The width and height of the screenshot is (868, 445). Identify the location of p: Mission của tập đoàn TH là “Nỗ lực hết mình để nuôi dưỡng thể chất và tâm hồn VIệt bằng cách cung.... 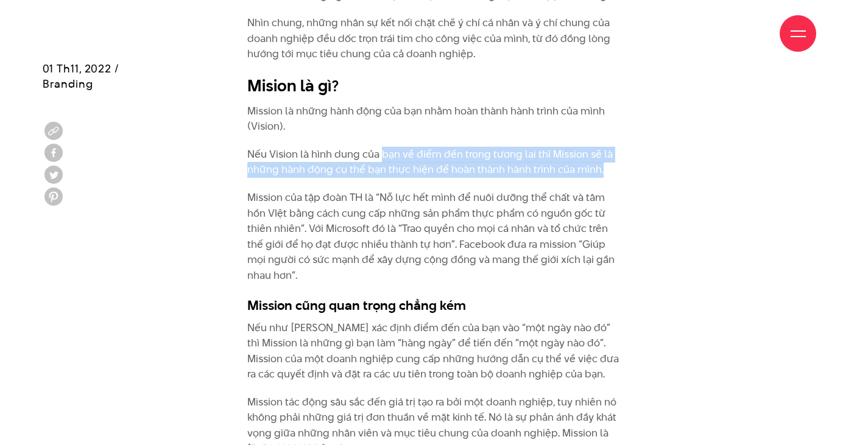
(434, 237).